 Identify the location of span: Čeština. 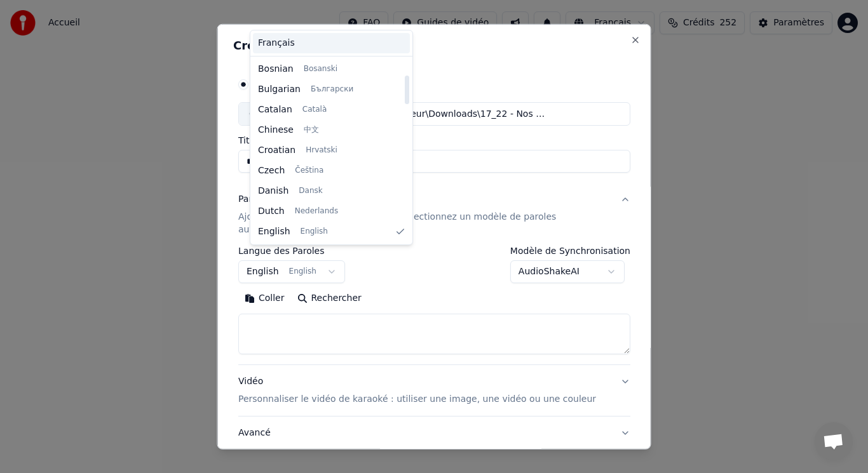
(309, 171).